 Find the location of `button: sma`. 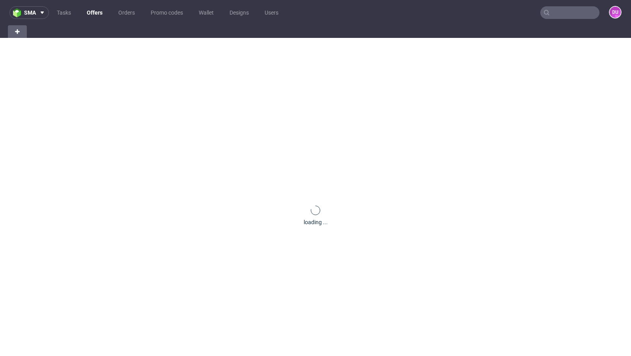

button: sma is located at coordinates (29, 13).